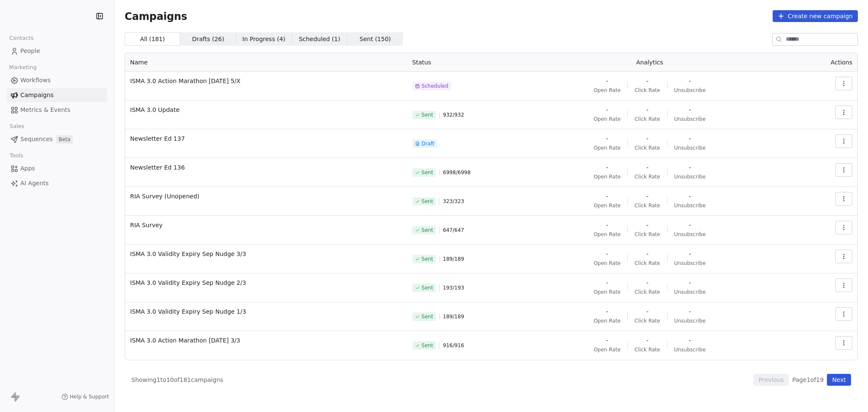 The image size is (868, 412). I want to click on span: Draft, so click(428, 144).